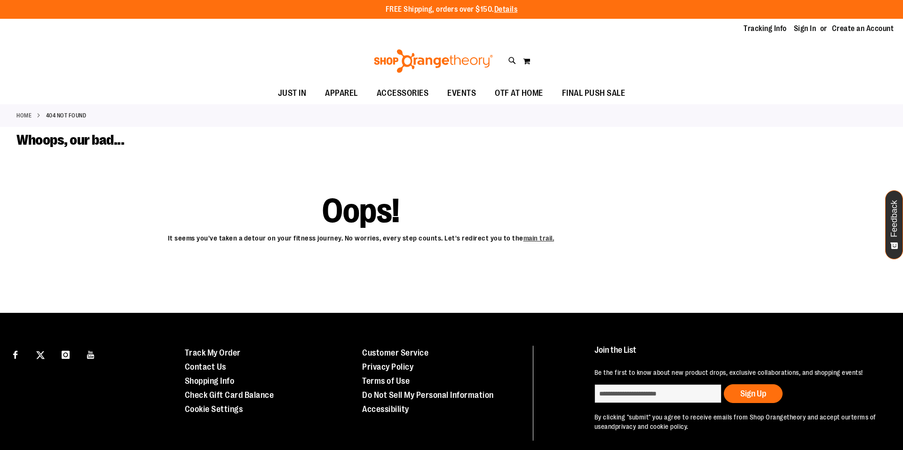  What do you see at coordinates (863, 29) in the screenshot?
I see `a: Create an Account` at bounding box center [863, 29].